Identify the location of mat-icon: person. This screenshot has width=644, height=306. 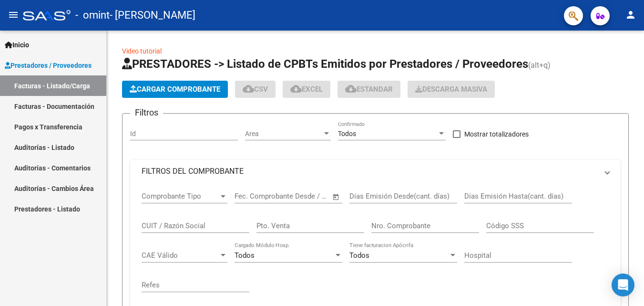
(631, 15).